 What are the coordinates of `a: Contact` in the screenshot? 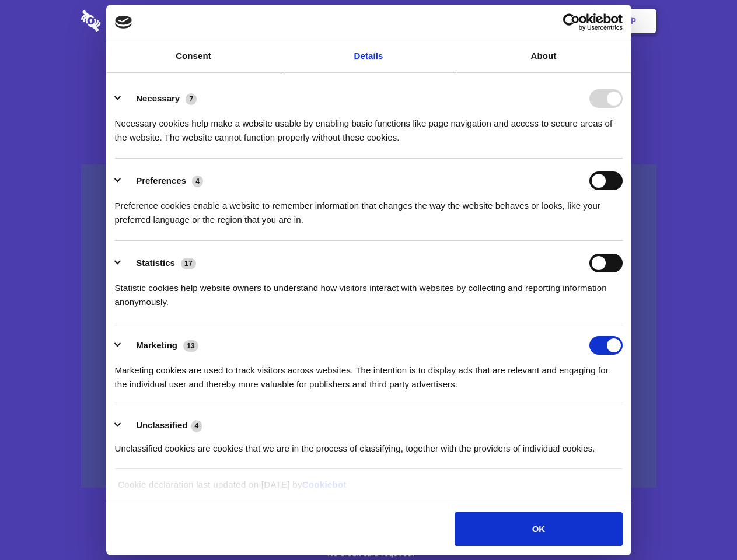 It's located at (500, 21).